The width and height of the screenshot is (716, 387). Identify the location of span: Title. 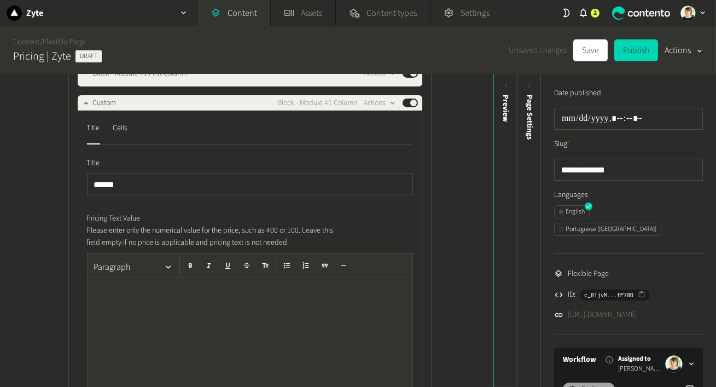
(94, 163).